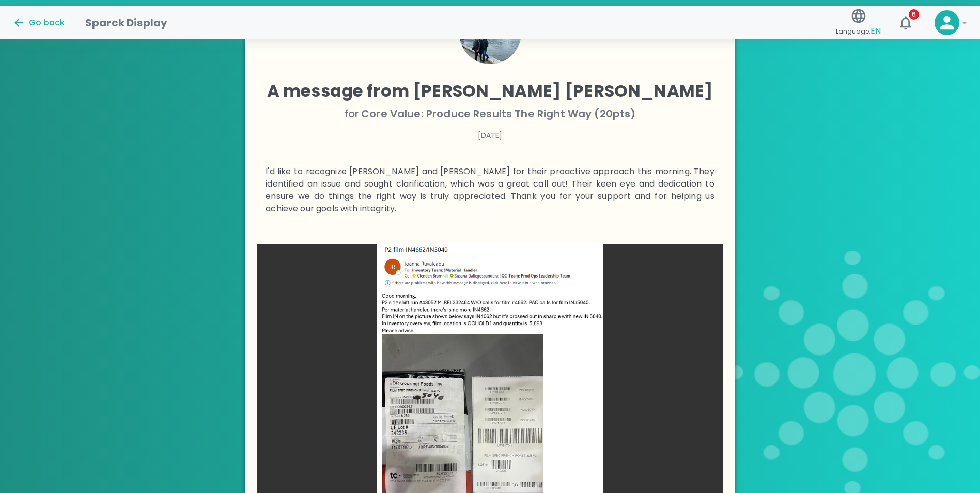 This screenshot has height=493, width=980. I want to click on span: Core Value: Produce Results The Right Way (20pts), so click(498, 114).